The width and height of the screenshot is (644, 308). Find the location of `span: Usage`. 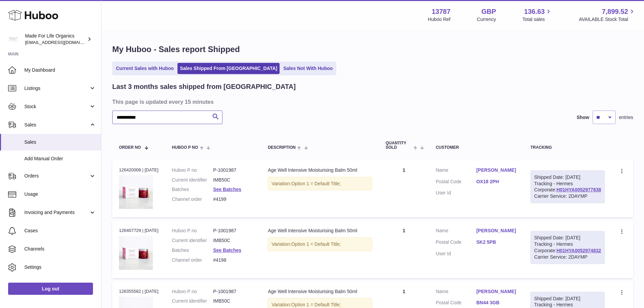

span: Usage is located at coordinates (60, 194).